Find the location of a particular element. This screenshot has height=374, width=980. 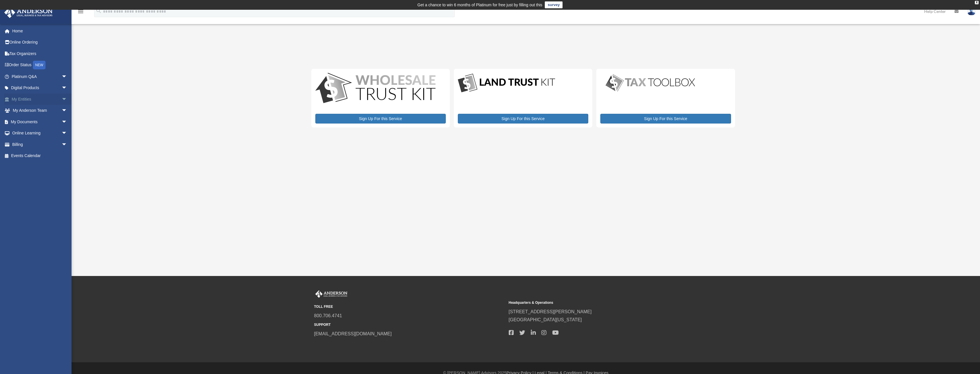

a: Tax Organizers is located at coordinates (40, 54).